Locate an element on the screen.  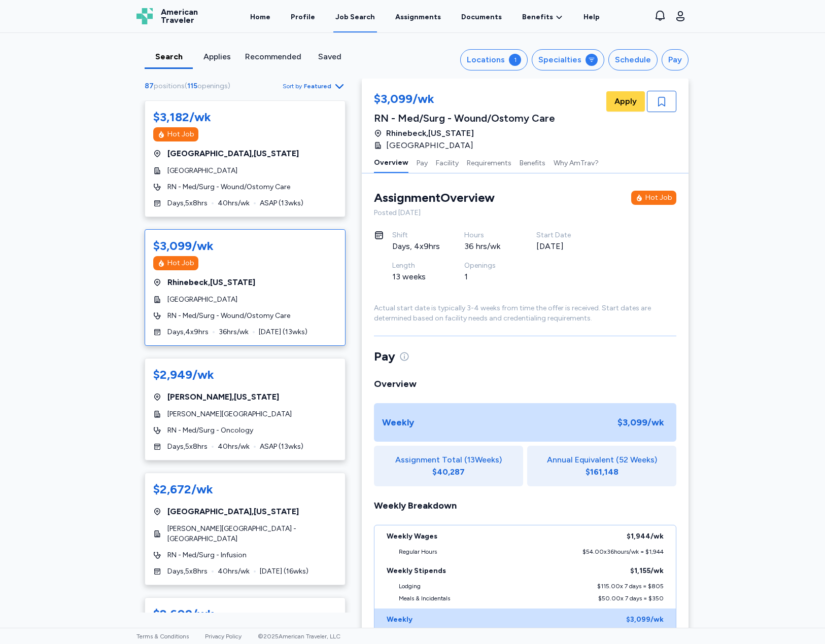
span: Assignment Total is located at coordinates (429, 460).